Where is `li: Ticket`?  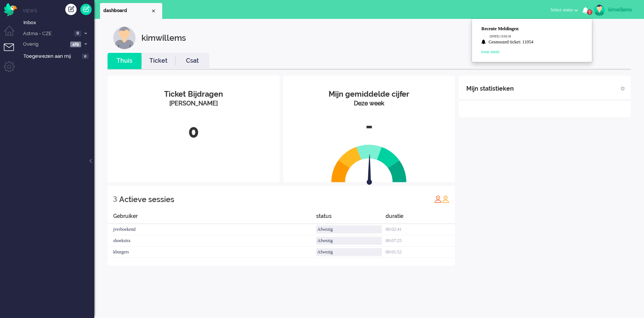
li: Ticket is located at coordinates (159, 61).